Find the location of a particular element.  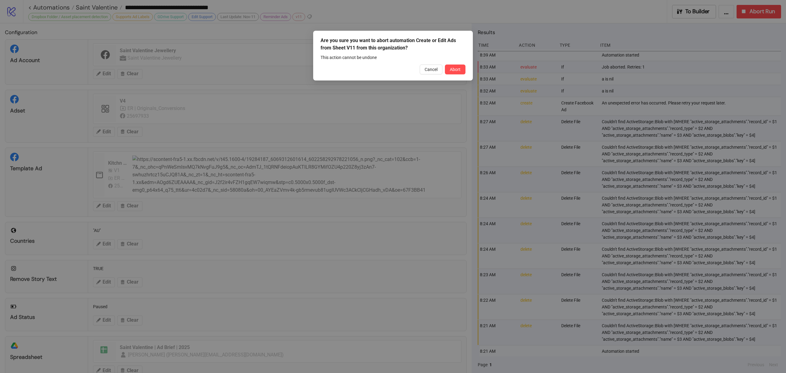

span: Abort is located at coordinates (455, 69).